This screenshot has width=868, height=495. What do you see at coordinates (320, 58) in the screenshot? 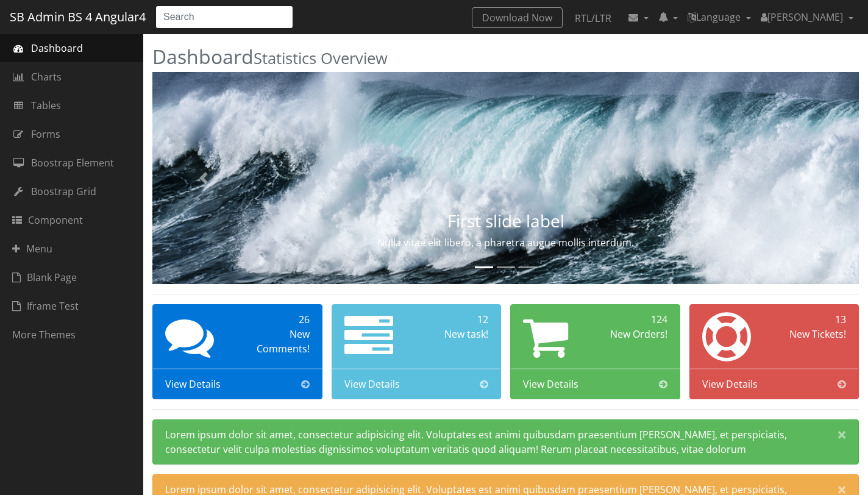
I see `small: Statistics Overview` at bounding box center [320, 58].